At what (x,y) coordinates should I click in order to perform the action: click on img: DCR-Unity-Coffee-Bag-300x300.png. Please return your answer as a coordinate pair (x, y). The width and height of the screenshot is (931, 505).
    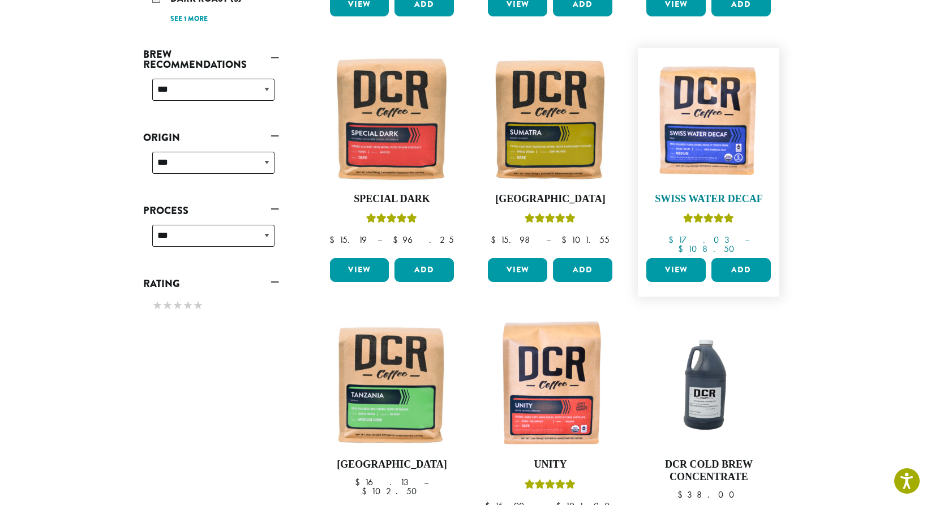
    Looking at the image, I should click on (550, 384).